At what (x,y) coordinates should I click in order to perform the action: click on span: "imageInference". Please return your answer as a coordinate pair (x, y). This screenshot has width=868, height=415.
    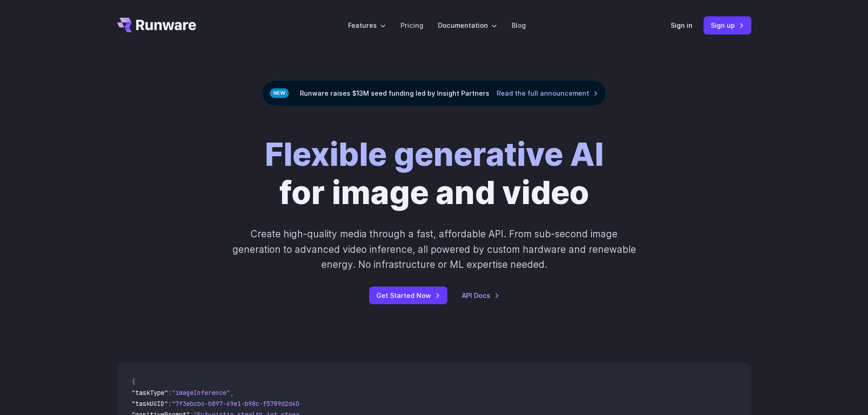
    Looking at the image, I should click on (201, 393).